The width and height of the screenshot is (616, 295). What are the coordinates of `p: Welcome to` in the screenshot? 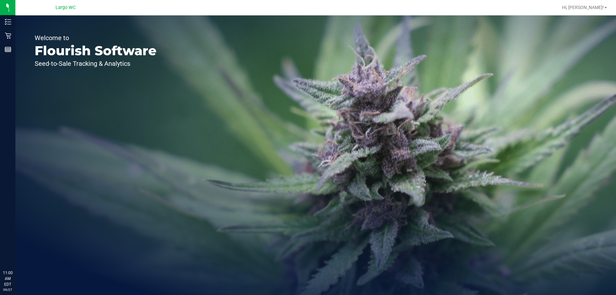 It's located at (96, 38).